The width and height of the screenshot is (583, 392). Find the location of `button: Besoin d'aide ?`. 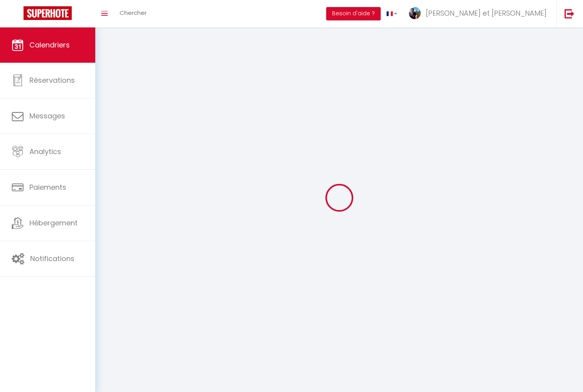

button: Besoin d'aide ? is located at coordinates (353, 14).